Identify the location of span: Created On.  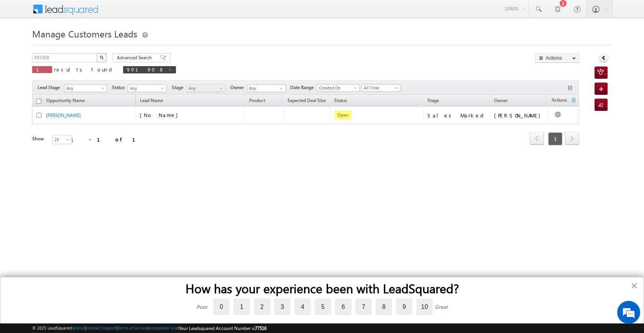
(337, 88).